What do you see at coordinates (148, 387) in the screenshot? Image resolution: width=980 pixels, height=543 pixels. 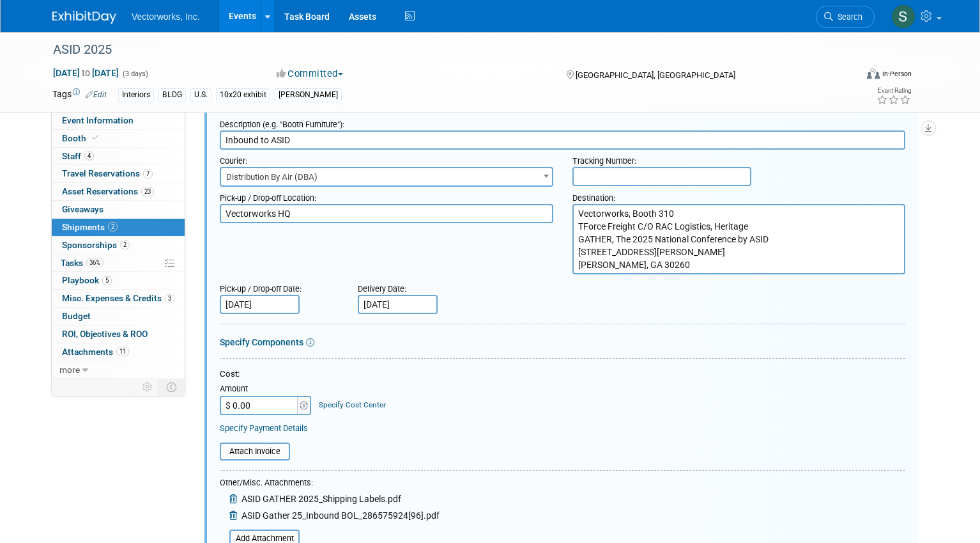 I see `td: Personalize Event Tab Strip` at bounding box center [148, 387].